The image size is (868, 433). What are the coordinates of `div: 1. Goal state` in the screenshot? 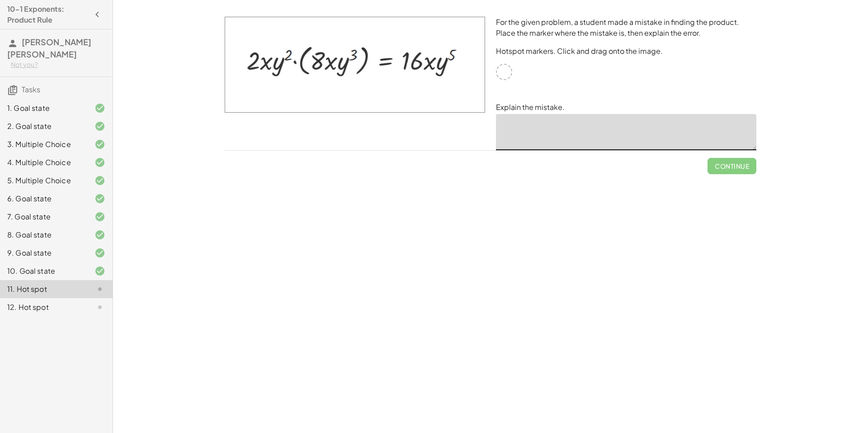 It's located at (44, 108).